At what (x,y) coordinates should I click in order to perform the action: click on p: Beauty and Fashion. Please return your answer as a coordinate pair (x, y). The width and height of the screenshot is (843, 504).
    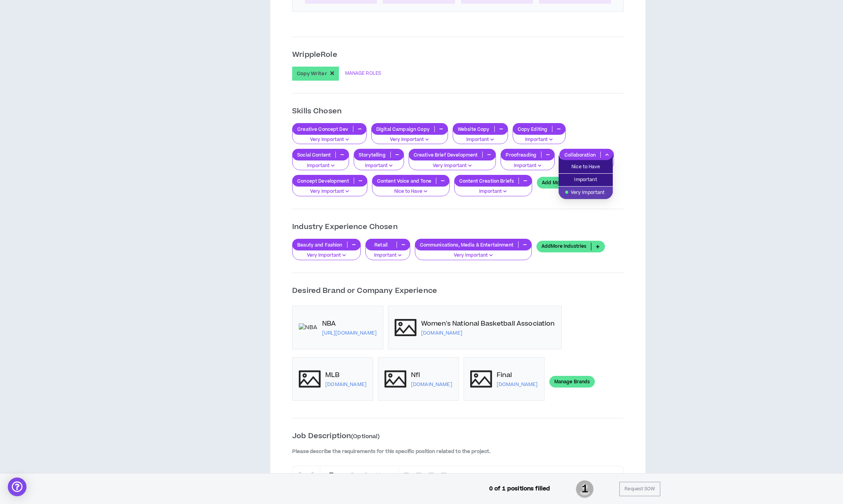
    Looking at the image, I should click on (319, 244).